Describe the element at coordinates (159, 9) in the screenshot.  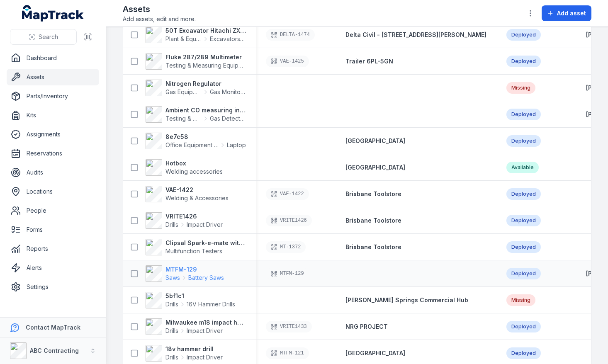
I see `h2: Assets` at that location.